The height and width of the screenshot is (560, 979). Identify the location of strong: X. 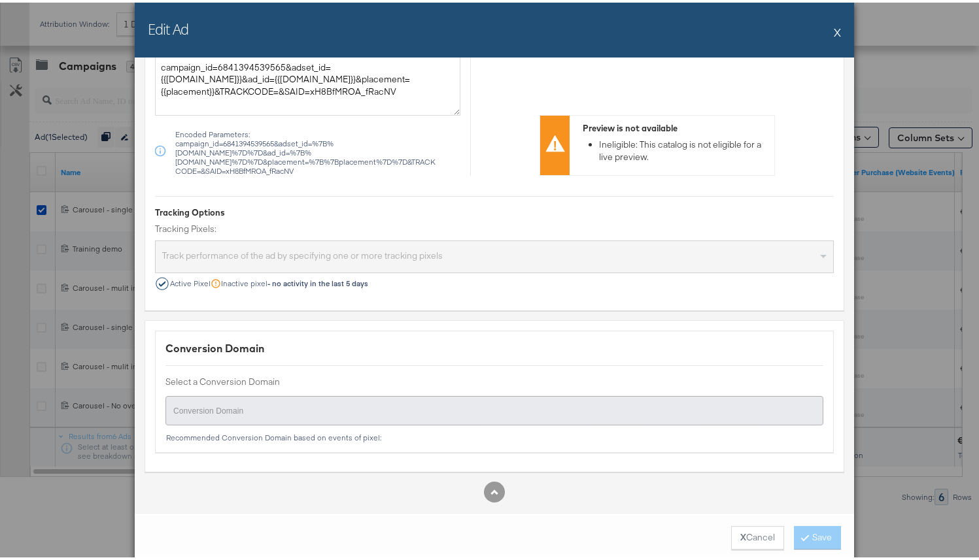
(742, 534).